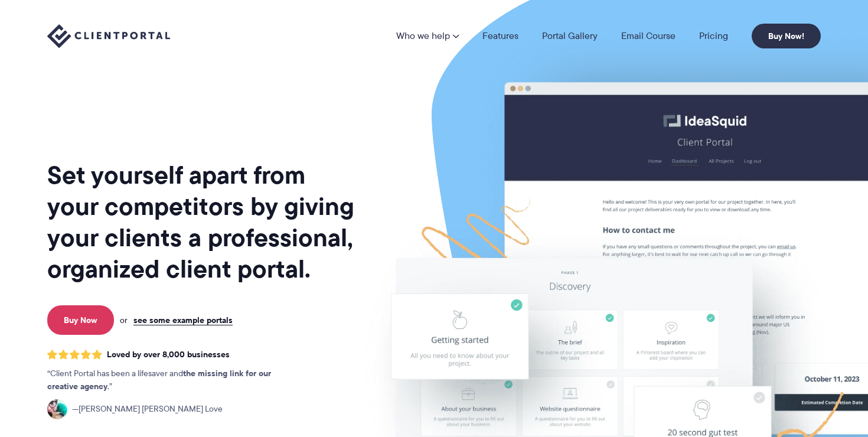  I want to click on a: Buy Now!, so click(786, 36).